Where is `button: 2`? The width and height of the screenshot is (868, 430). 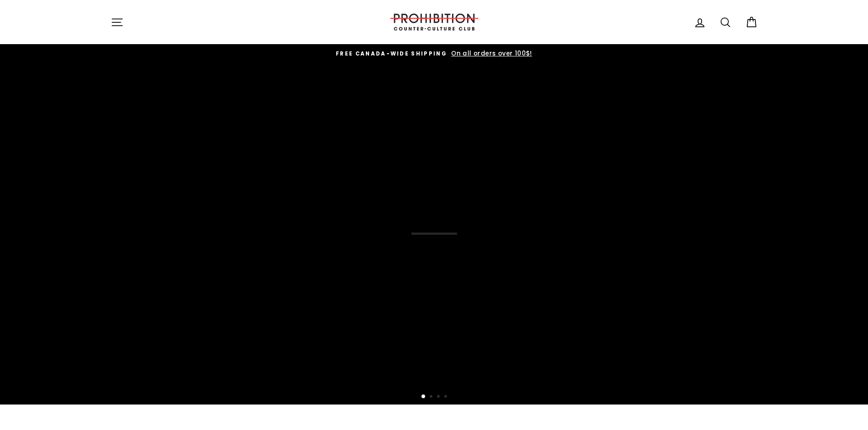
button: 2 is located at coordinates (432, 397).